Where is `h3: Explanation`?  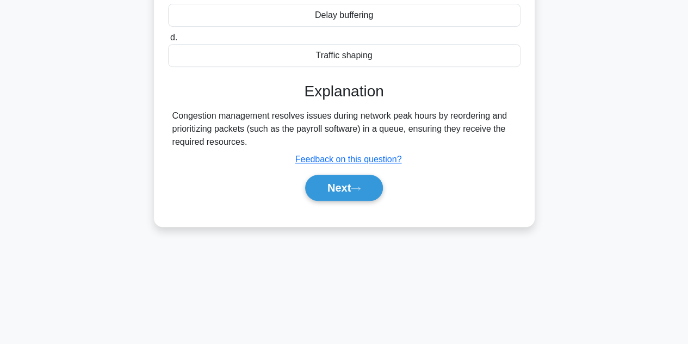 h3: Explanation is located at coordinates (344, 91).